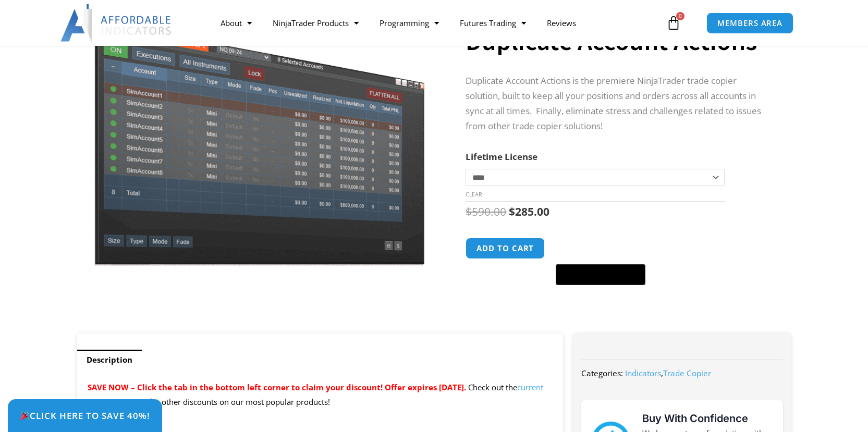  Describe the element at coordinates (749, 23) in the screenshot. I see `a: MEMBERS AREA` at that location.